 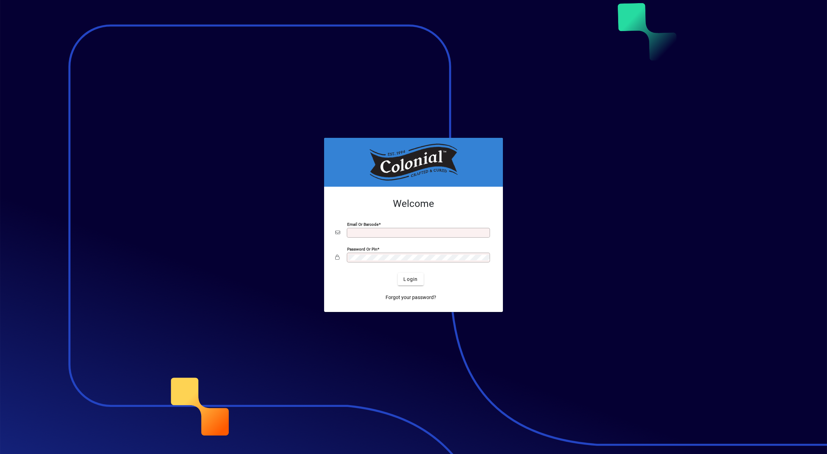 What do you see at coordinates (411, 297) in the screenshot?
I see `span: Forgot your password?` at bounding box center [411, 297].